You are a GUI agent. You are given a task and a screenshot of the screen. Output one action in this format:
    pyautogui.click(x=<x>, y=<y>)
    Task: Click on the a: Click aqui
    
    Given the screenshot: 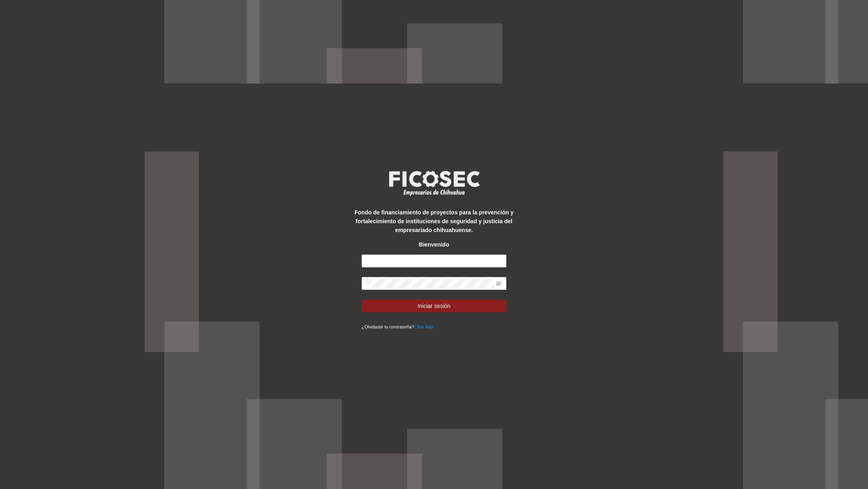 What is the action you would take?
    pyautogui.click(x=424, y=327)
    